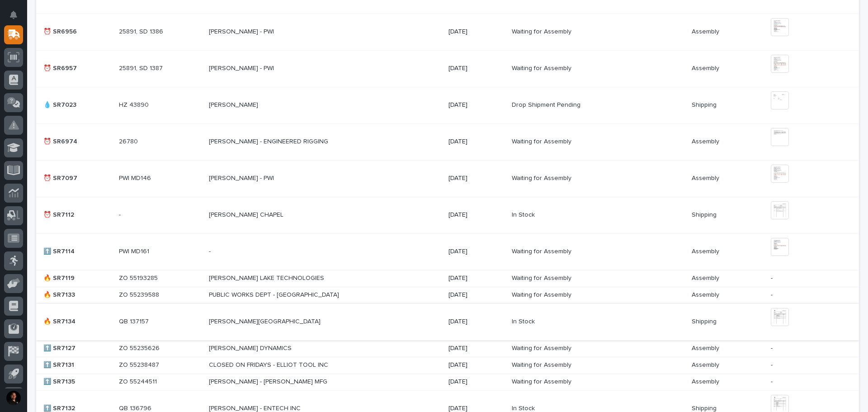  What do you see at coordinates (61, 31) in the screenshot?
I see `p: ⏰ SR6956` at bounding box center [61, 31].